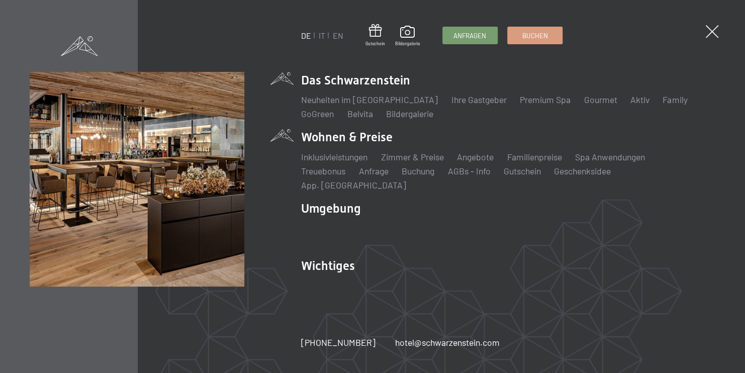 This screenshot has height=373, width=745. I want to click on a: Spa Anwendungen, so click(610, 157).